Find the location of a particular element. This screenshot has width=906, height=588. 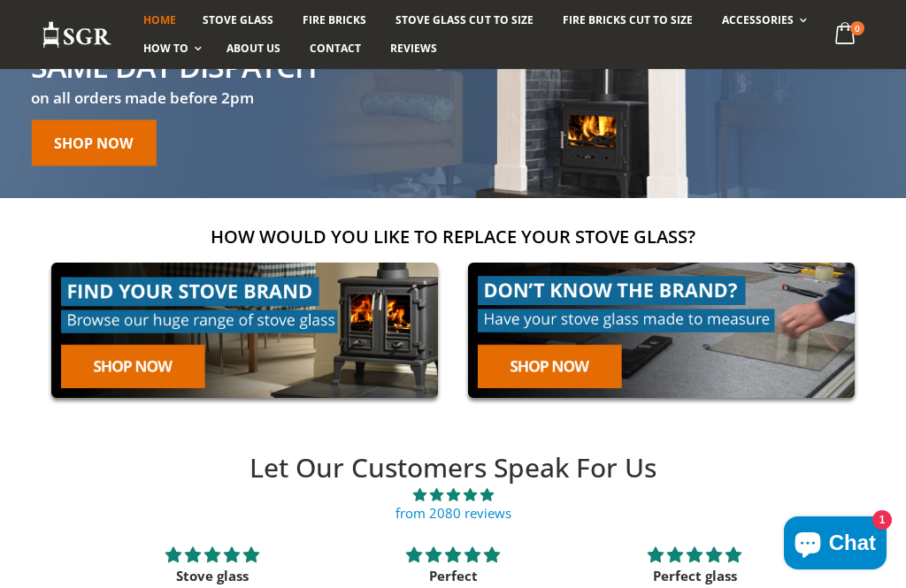

a: Shop Now is located at coordinates (93, 142).